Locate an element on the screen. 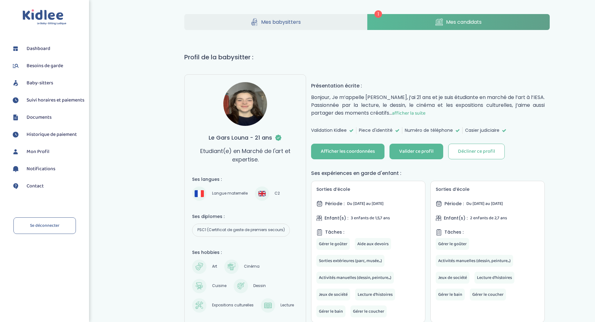 This screenshot has width=595, height=322. a: Documents is located at coordinates (47, 117).